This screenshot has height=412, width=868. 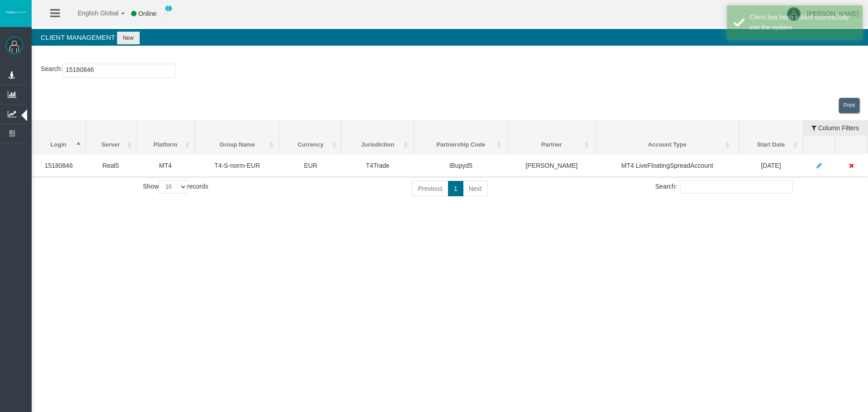 I want to click on td: 15180846, so click(x=59, y=165).